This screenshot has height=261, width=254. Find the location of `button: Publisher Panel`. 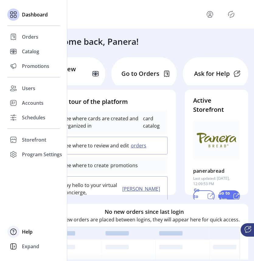

button: Publisher Panel is located at coordinates (231, 14).